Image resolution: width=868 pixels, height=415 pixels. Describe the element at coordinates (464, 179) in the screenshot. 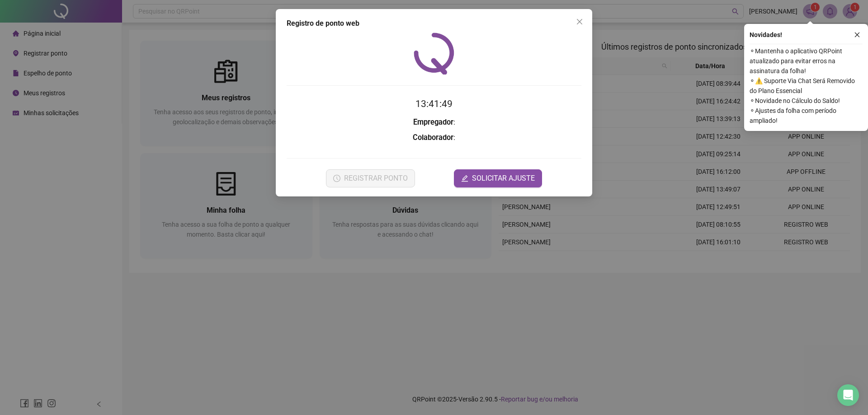

I see `span: edit` at that location.